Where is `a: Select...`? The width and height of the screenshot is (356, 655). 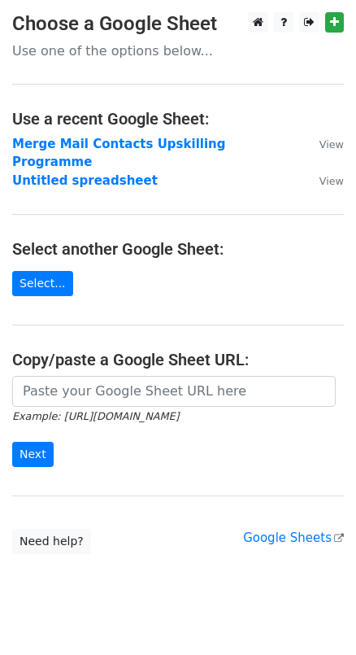
a: Select... is located at coordinates (42, 283).